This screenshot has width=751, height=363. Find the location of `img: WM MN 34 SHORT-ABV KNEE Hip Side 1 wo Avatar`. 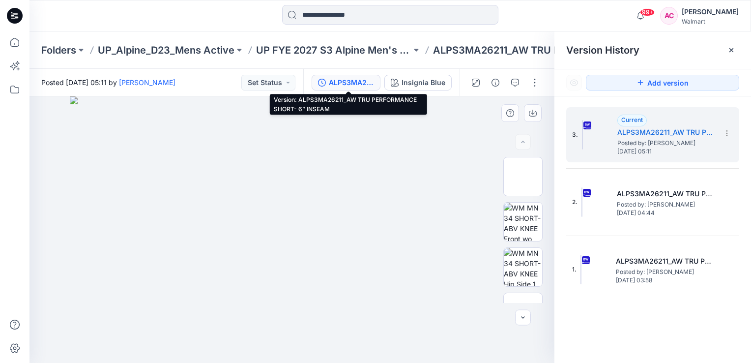

img: WM MN 34 SHORT-ABV KNEE Hip Side 1 wo Avatar is located at coordinates (523, 267).